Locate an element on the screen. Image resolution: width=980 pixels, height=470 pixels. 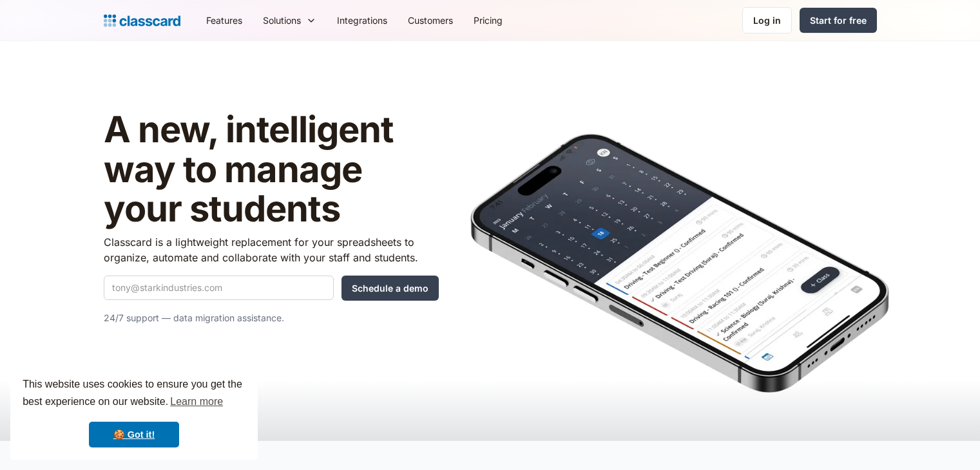
a: Start for free is located at coordinates (838, 20).